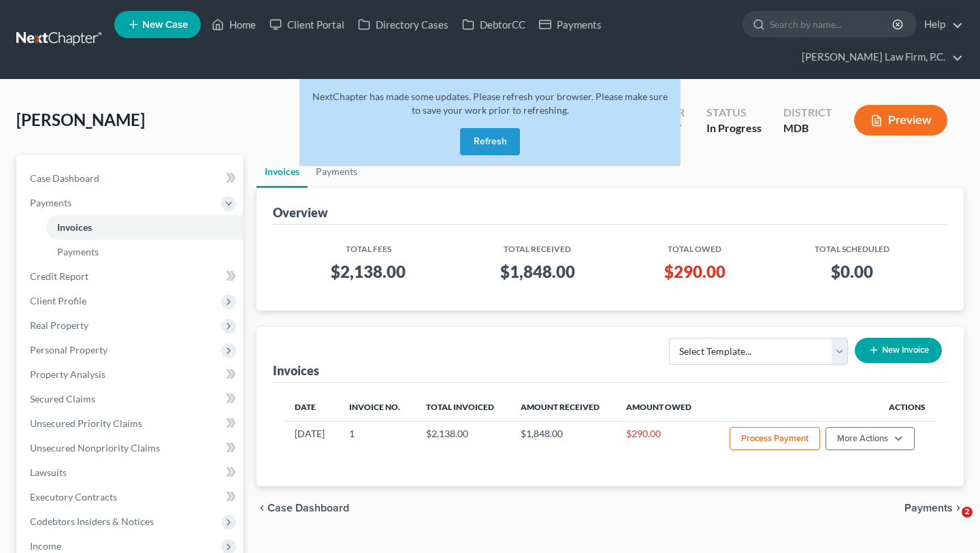  I want to click on a: Help, so click(940, 24).